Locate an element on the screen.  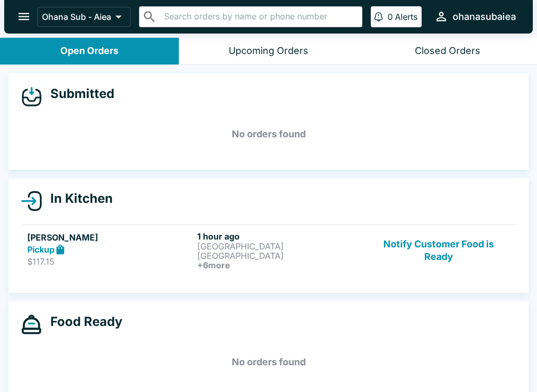
button: Notify Customer Food is Ready is located at coordinates (439, 251).